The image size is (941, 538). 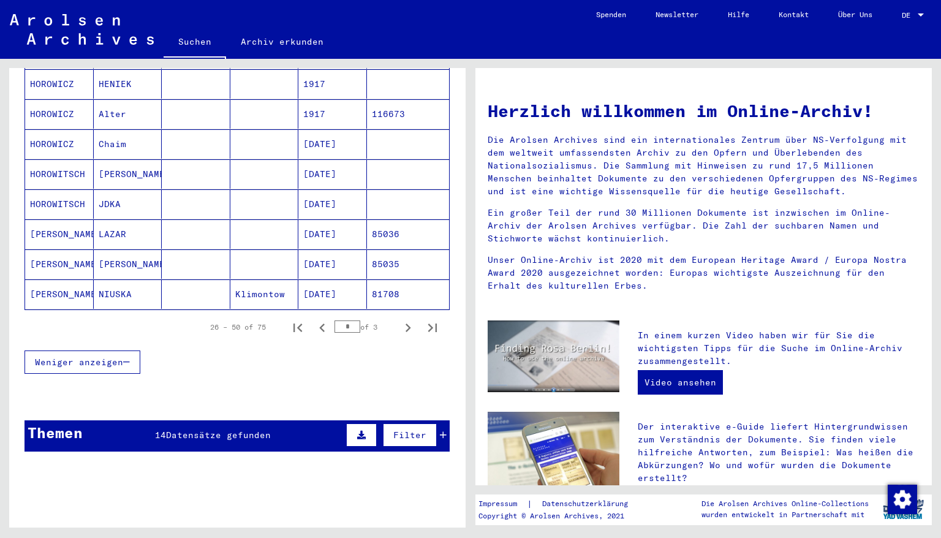 I want to click on button: Last page, so click(x=432, y=327).